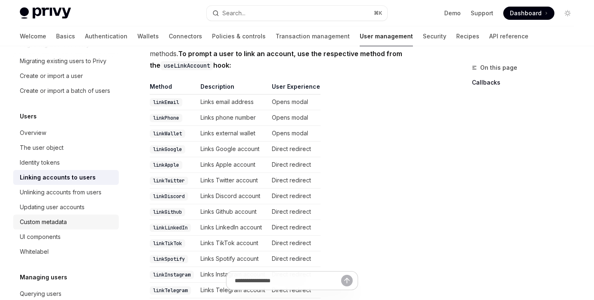 The image size is (594, 300). I want to click on code: useLinkAccount, so click(187, 66).